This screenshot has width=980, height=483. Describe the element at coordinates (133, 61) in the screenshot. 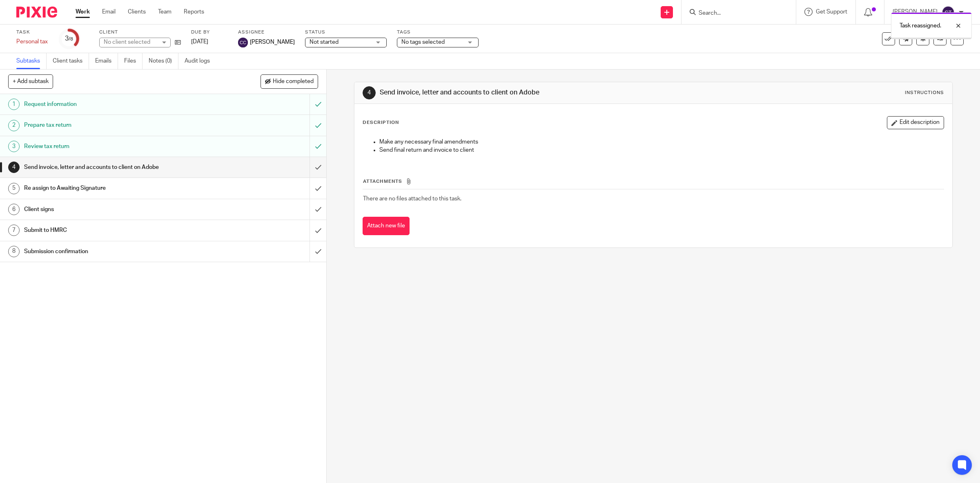

I see `a: Files` at that location.